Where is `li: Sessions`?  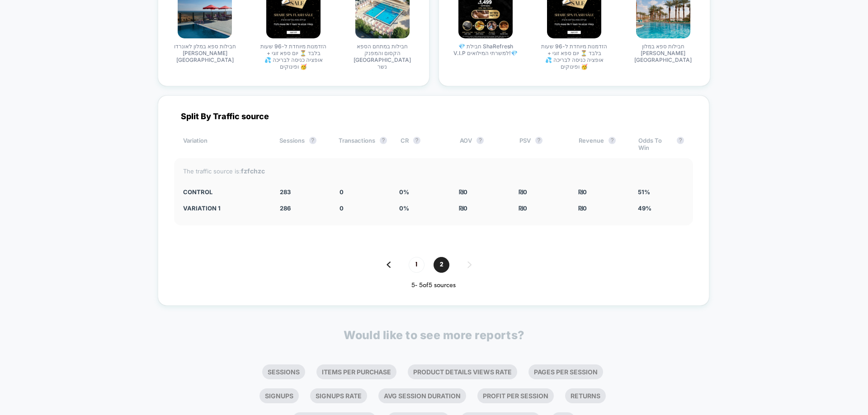
li: Sessions is located at coordinates (284, 372).